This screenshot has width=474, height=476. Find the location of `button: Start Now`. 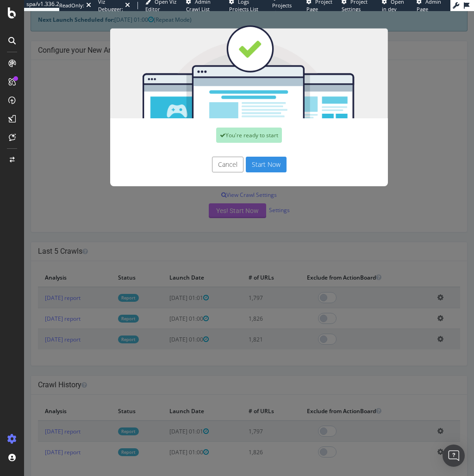

button: Start Now is located at coordinates (242, 154).